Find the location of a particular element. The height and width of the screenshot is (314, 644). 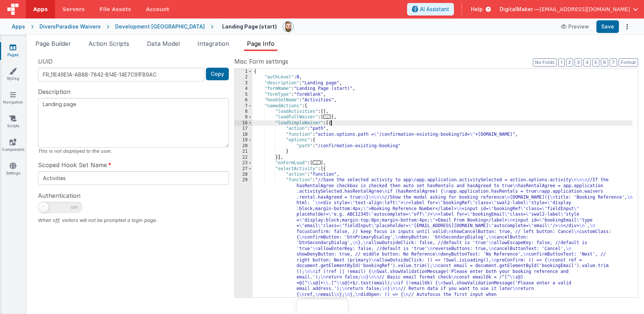

span: Misc Form settings is located at coordinates (262, 61).